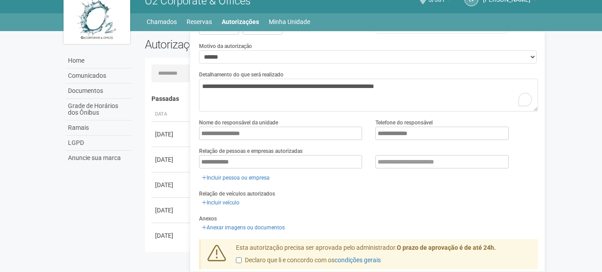 The image size is (602, 272). What do you see at coordinates (99, 109) in the screenshot?
I see `a: Grade de Horários dos Ônibus` at bounding box center [99, 109].